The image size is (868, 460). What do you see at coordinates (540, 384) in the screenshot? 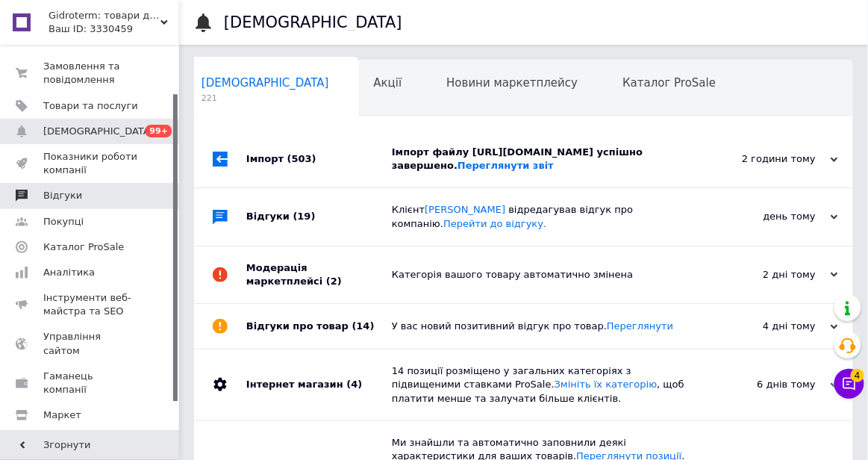
I see `div: 14 позиції розміщено у загальних категоріях з підвищеними ставками ProSale. , щоб платити менше т...` at bounding box center [540, 384].